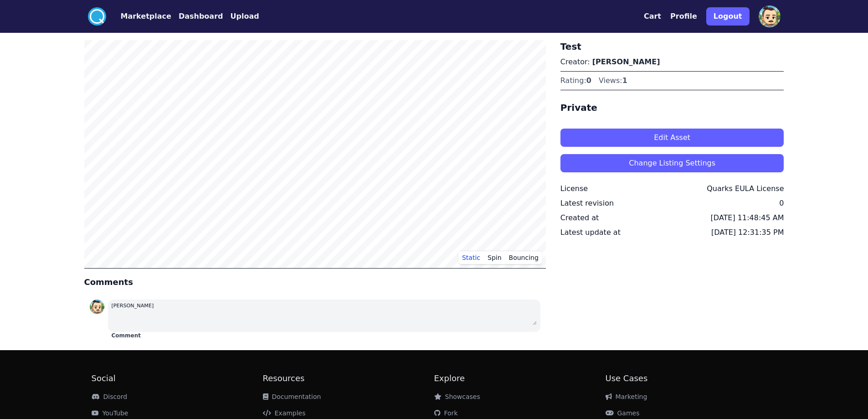 This screenshot has width=868, height=419. What do you see at coordinates (110, 397) in the screenshot?
I see `a: Discord` at bounding box center [110, 397].